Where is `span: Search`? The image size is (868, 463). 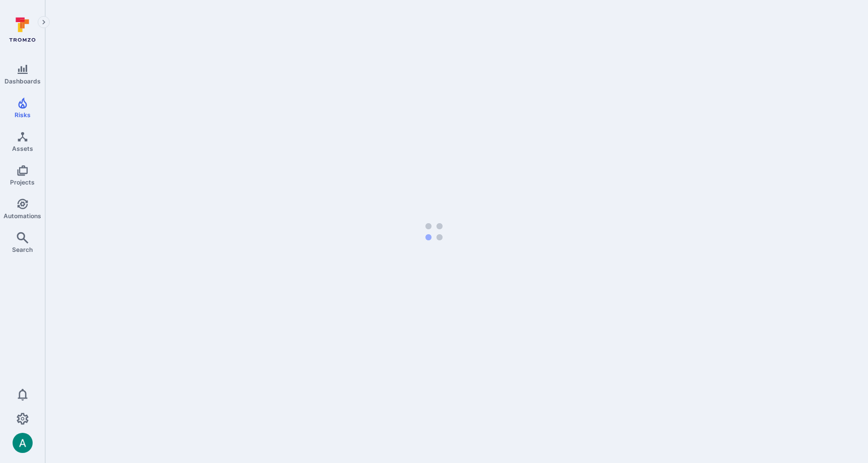 span: Search is located at coordinates (22, 249).